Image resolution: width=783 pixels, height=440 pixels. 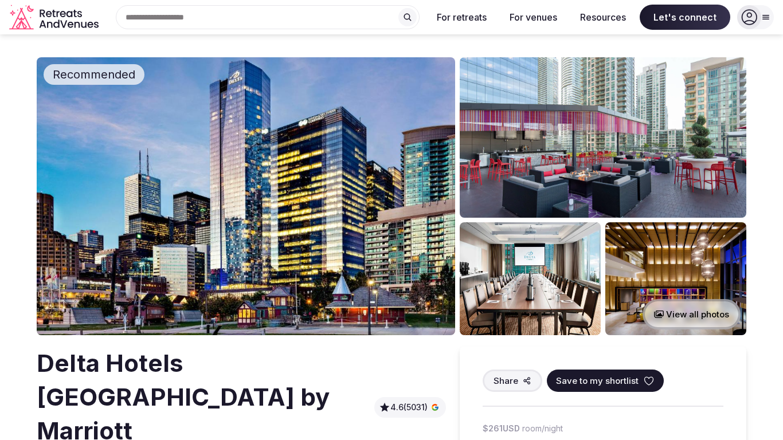 What do you see at coordinates (55, 17) in the screenshot?
I see `a: Visit the homepage` at bounding box center [55, 17].